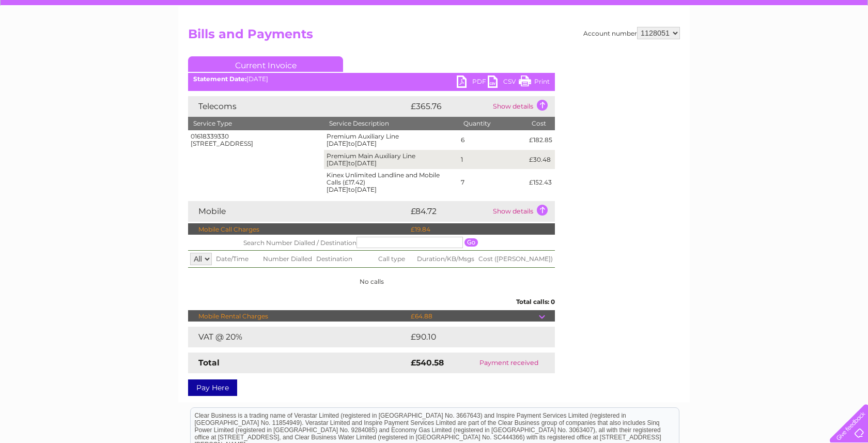 The height and width of the screenshot is (443, 868). I want to click on th: Cost, so click(540, 124).